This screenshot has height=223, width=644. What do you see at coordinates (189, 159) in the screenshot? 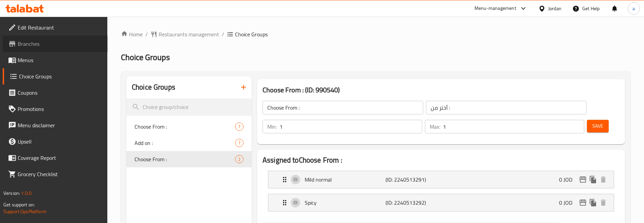
I see `div: Choose From :2` at bounding box center [189, 159].